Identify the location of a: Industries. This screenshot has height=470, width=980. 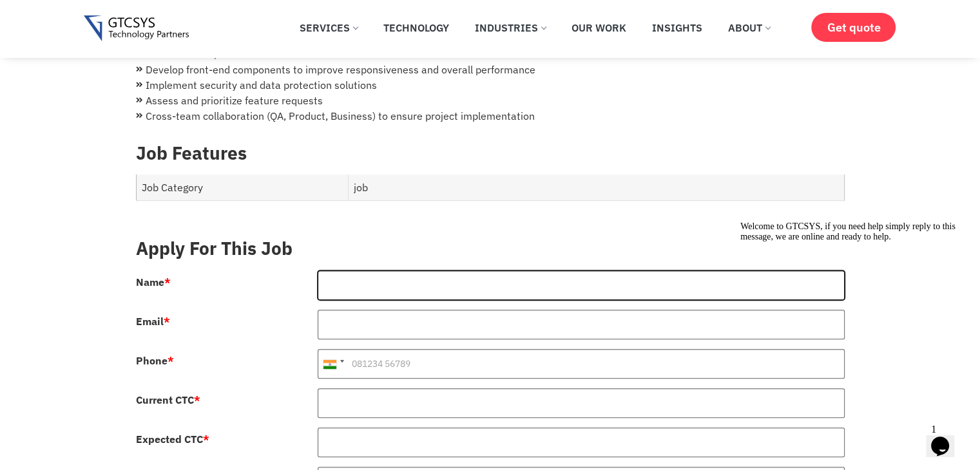
(511, 28).